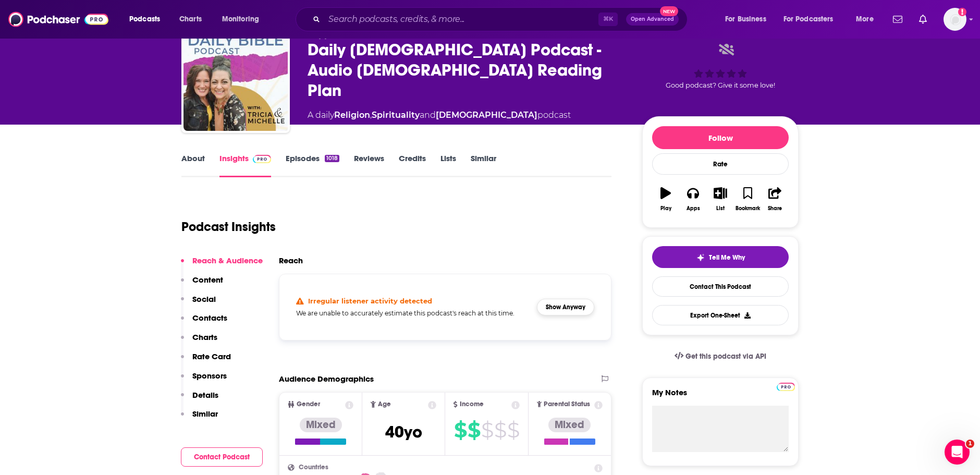 This screenshot has height=475, width=980. Describe the element at coordinates (67, 64) in the screenshot. I see `div: Domain Overview` at that location.